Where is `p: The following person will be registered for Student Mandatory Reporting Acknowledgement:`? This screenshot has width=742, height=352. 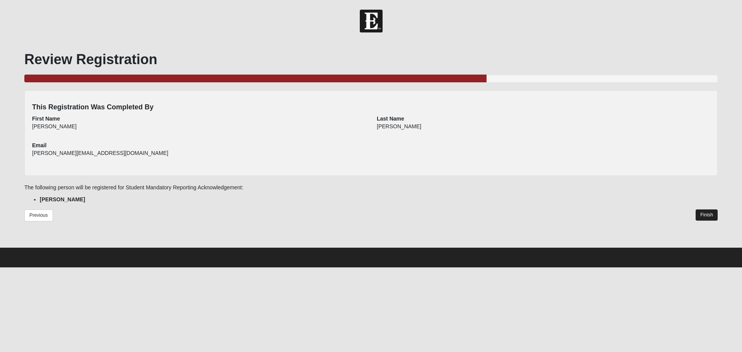 p: The following person will be registered for Student Mandatory Reporting Acknowledgement: is located at coordinates (371, 188).